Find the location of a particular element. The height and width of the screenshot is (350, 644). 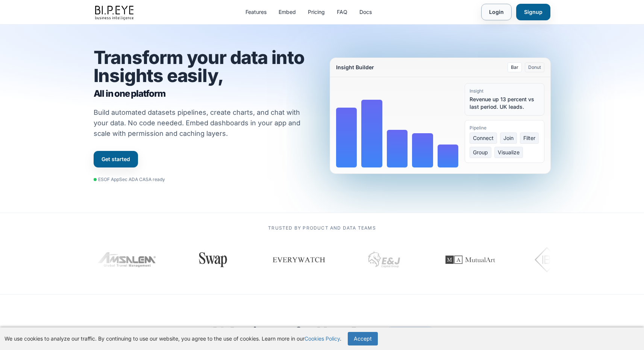

img: IBI is located at coordinates (556, 260).